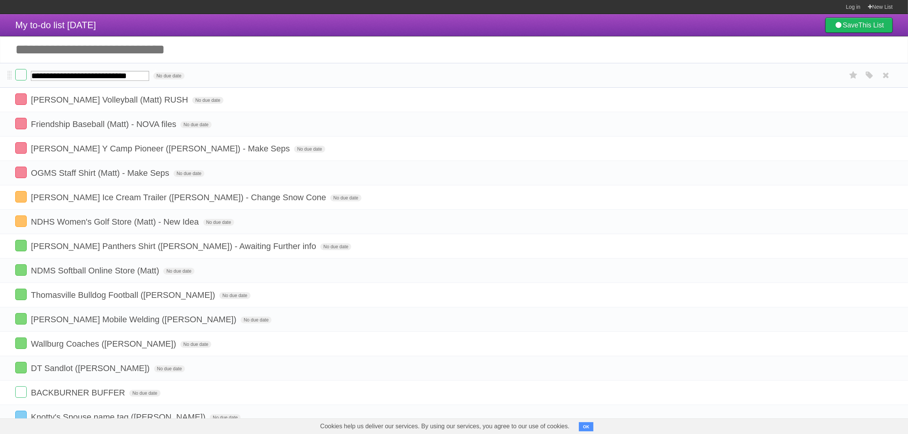 The width and height of the screenshot is (908, 434). What do you see at coordinates (445, 426) in the screenshot?
I see `span: Cookies help us deliver our services. By using our services, you agree to our use of cookies.` at bounding box center [445, 426].